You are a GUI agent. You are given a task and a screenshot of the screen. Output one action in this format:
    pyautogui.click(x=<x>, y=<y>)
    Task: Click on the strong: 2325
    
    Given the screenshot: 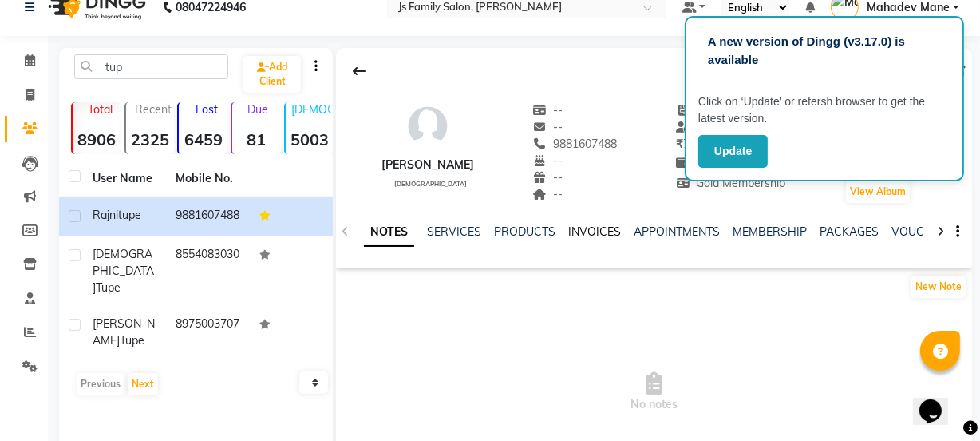 What is the action you would take?
    pyautogui.click(x=150, y=139)
    